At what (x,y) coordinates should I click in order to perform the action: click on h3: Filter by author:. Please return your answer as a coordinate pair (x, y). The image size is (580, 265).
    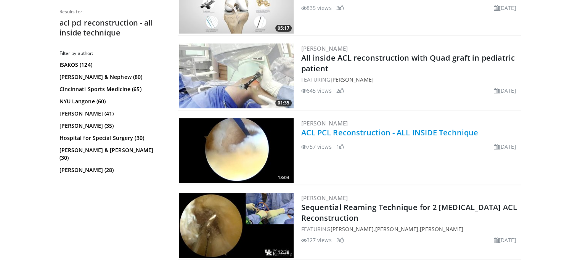
    Looking at the image, I should click on (113, 53).